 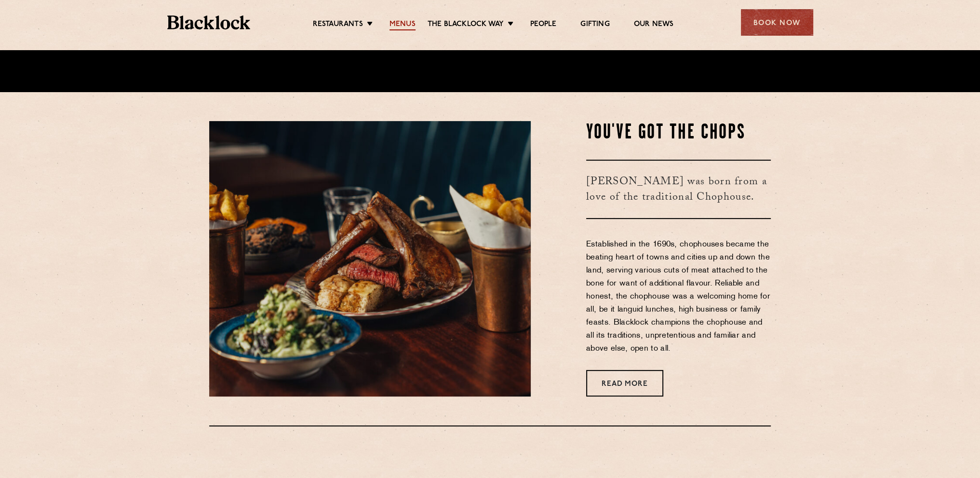 I want to click on h2: You've Got The Chops, so click(x=678, y=133).